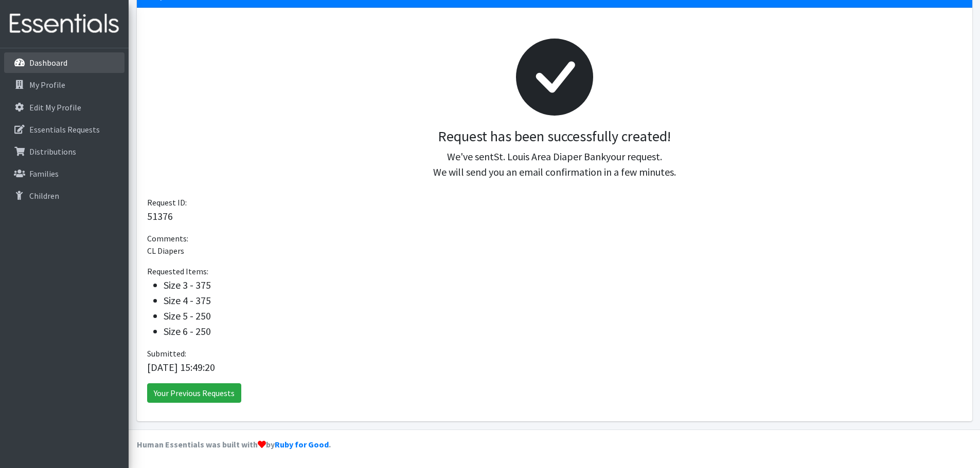 Image resolution: width=980 pixels, height=468 pixels. What do you see at coordinates (47, 85) in the screenshot?
I see `p: My Profile` at bounding box center [47, 85].